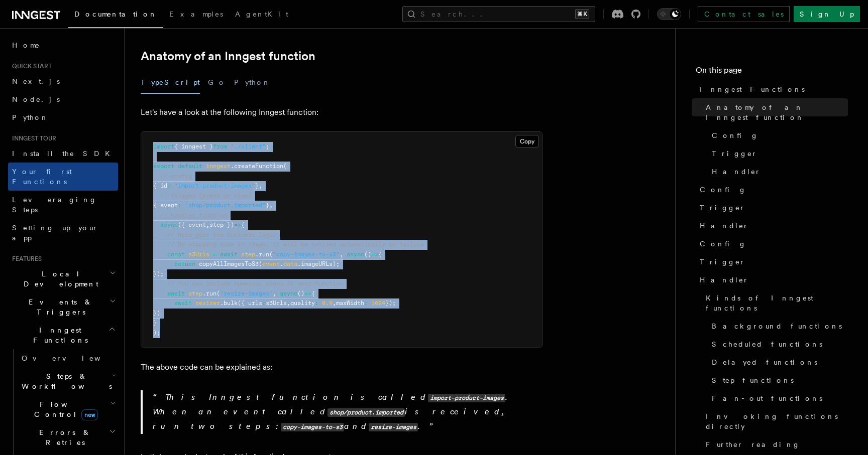 This screenshot has width=868, height=455. I want to click on span: Overview, so click(73, 359).